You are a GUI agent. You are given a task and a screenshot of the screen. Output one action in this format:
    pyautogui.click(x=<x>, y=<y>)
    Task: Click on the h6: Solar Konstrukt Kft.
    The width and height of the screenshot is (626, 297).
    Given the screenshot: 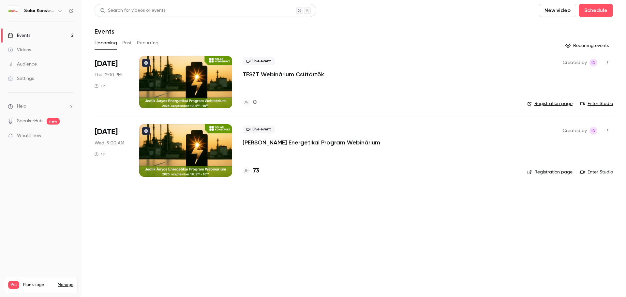 What is the action you would take?
    pyautogui.click(x=39, y=11)
    